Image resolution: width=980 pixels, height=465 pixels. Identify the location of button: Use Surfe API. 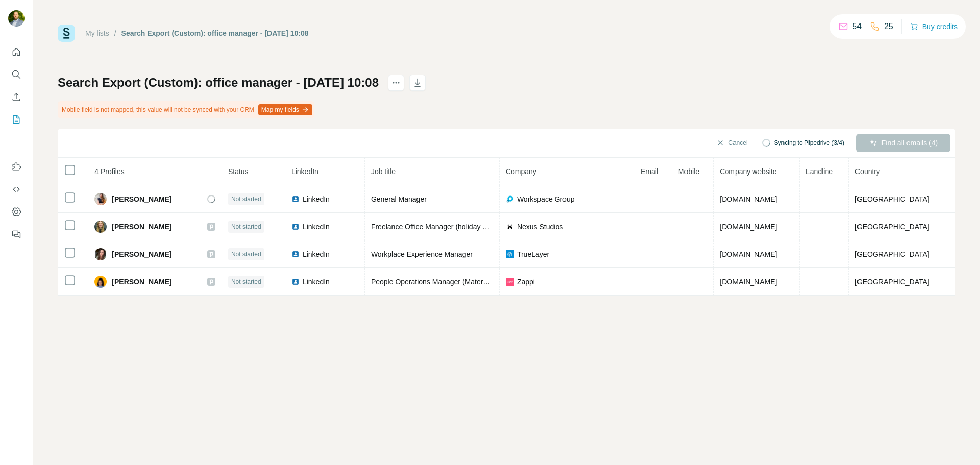
(16, 189).